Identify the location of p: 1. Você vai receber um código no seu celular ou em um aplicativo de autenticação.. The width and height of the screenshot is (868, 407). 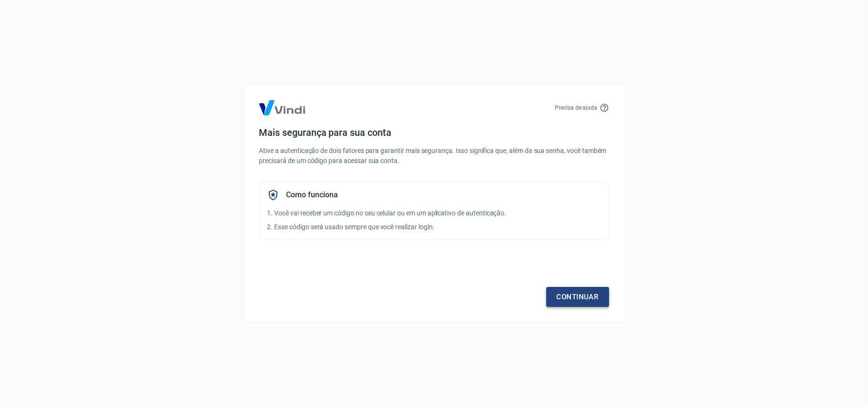
(434, 213).